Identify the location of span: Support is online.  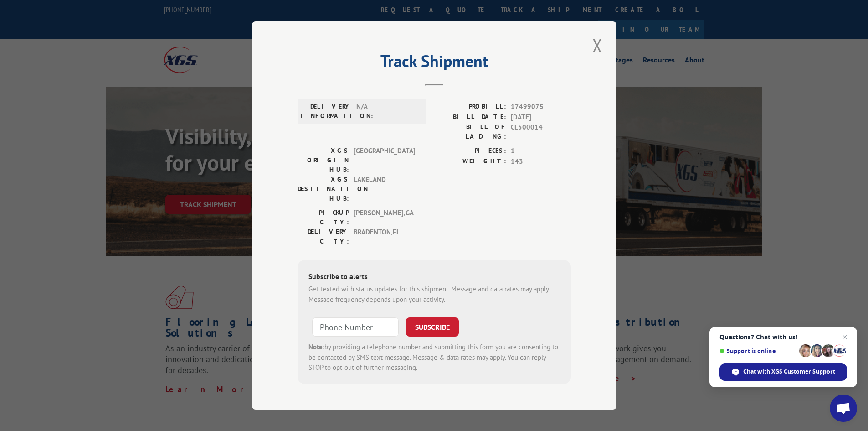
(758, 351).